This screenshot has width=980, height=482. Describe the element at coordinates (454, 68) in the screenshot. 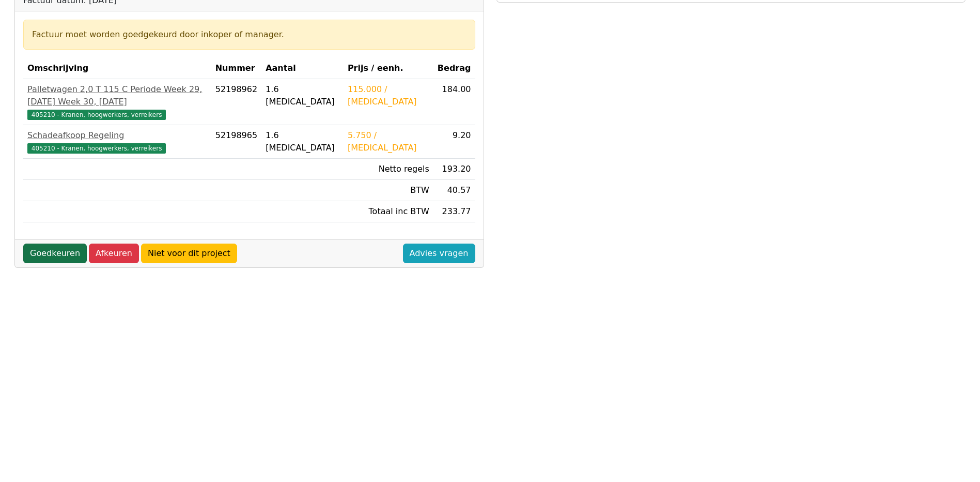

I see `th: Bedrag` at that location.